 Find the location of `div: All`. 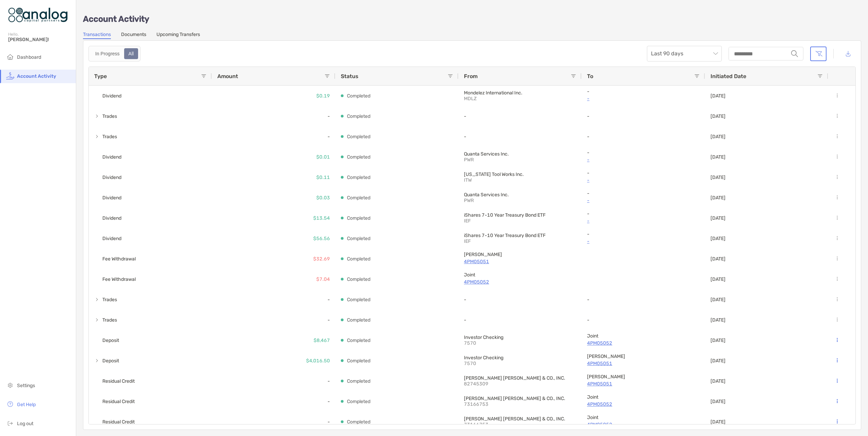

div: All is located at coordinates (131, 54).